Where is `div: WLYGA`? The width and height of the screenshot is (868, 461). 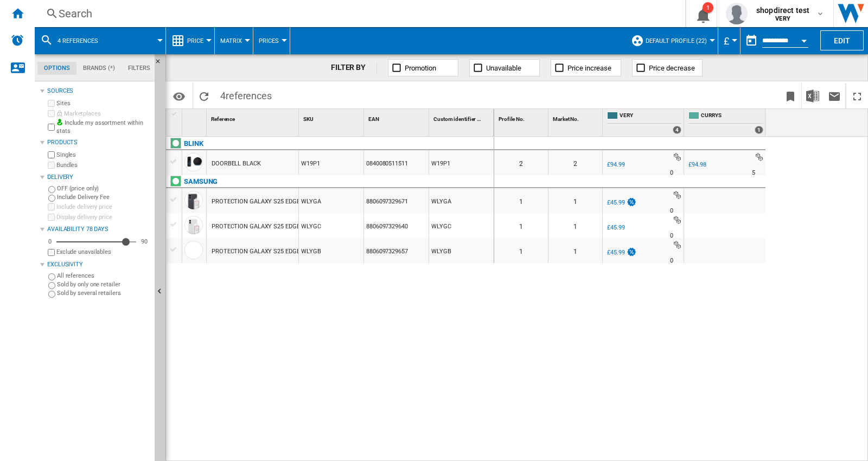 div: WLYGA is located at coordinates (461, 201).